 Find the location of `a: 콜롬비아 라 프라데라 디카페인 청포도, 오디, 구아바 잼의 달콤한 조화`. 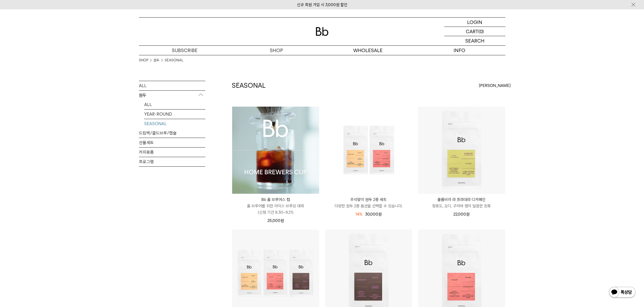

a: 콜롬비아 라 프라데라 디카페인 청포도, 오디, 구아바 잼의 달콤한 조화 is located at coordinates (461, 203).